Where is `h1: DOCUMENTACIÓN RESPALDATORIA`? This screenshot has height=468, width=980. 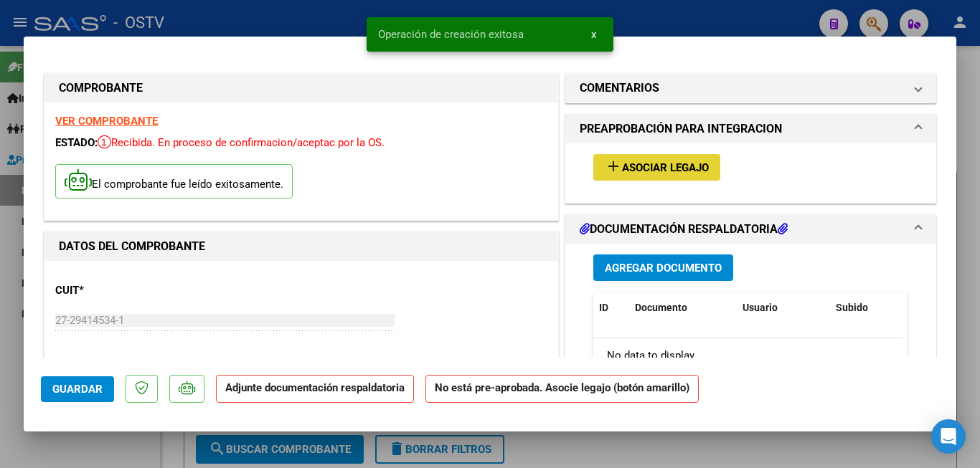 h1: DOCUMENTACIÓN RESPALDATORIA is located at coordinates (684, 229).